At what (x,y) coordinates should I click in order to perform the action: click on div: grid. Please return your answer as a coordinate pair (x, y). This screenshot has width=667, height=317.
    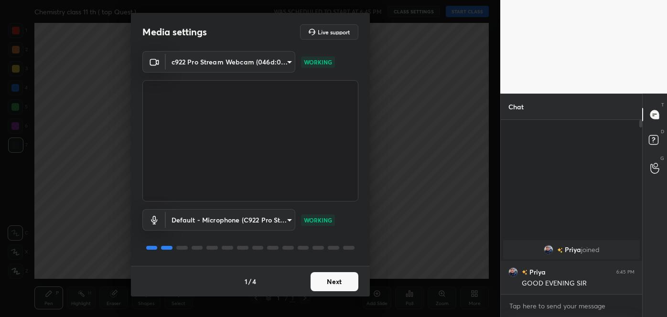
    Looking at the image, I should click on (571, 266).